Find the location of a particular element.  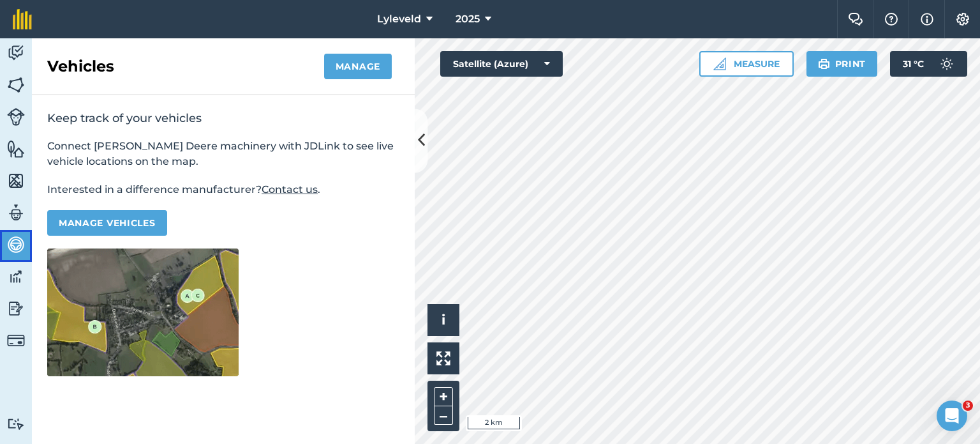

button: 31 °C is located at coordinates (928, 64).